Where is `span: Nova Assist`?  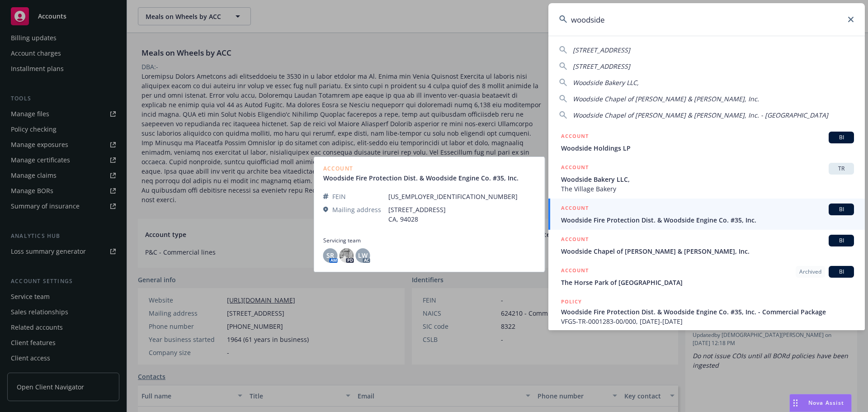 span: Nova Assist is located at coordinates (826, 402).